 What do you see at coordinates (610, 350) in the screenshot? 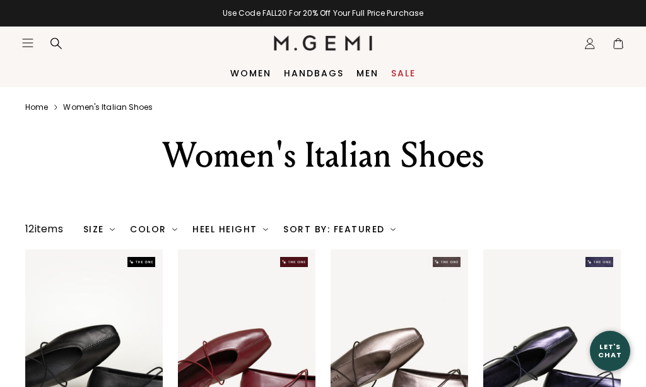
I see `div: Let's Chat` at bounding box center [610, 350].